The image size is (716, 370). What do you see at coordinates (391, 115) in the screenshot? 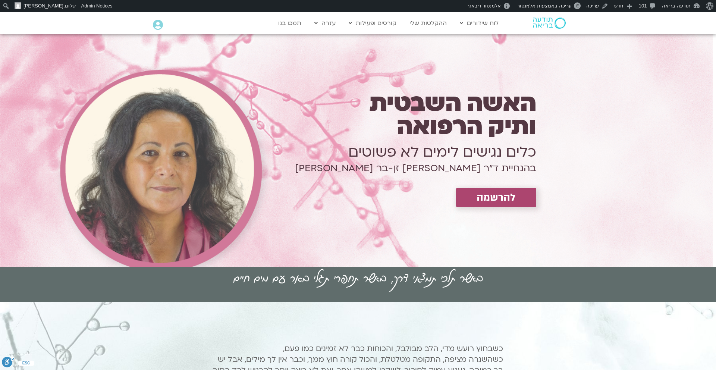
I see `h1: האשה השבטית ותיק הרפואה` at bounding box center [391, 115].